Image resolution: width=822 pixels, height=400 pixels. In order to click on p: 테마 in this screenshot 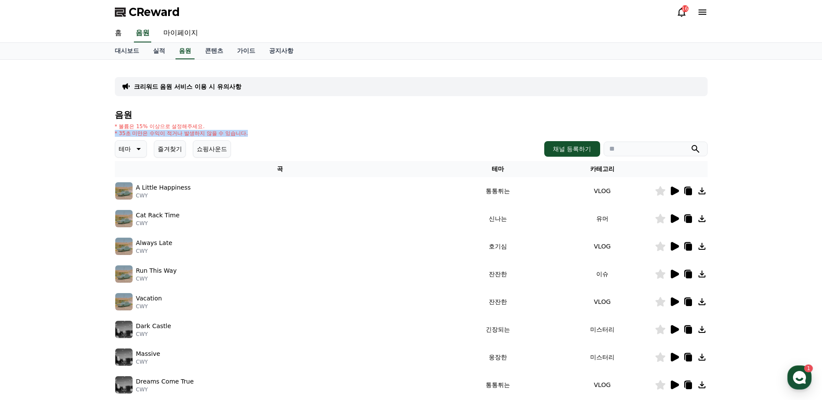, I will do `click(125, 149)`.